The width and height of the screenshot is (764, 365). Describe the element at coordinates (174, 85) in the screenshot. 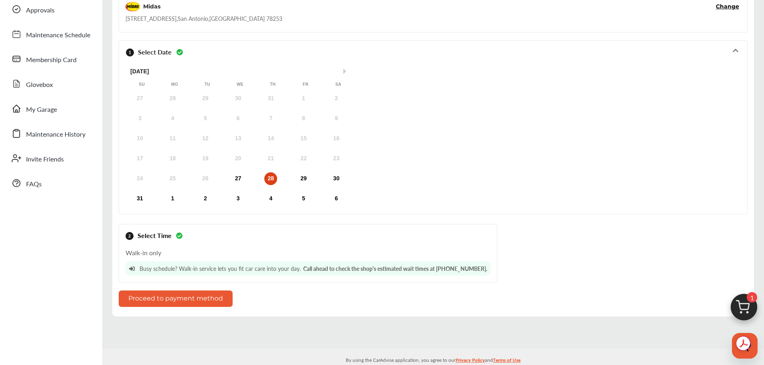

I see `div: Mo` at that location.